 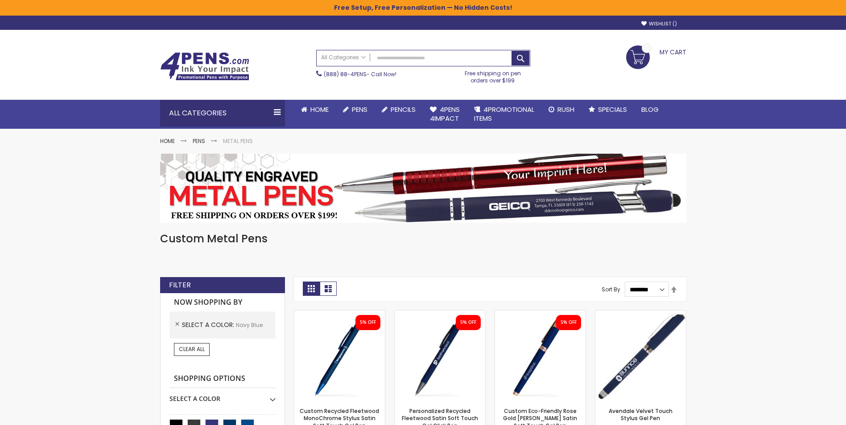 What do you see at coordinates (423, 239) in the screenshot?
I see `h1: Custom Metal Pens` at bounding box center [423, 239].